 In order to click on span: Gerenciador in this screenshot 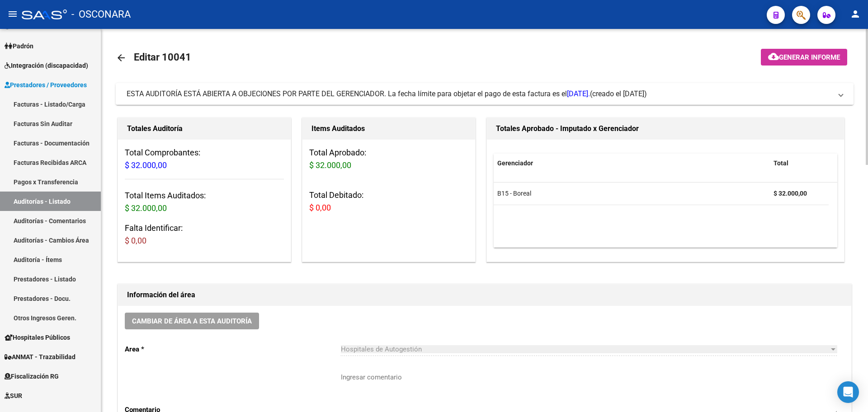, I will do `click(515, 163)`.